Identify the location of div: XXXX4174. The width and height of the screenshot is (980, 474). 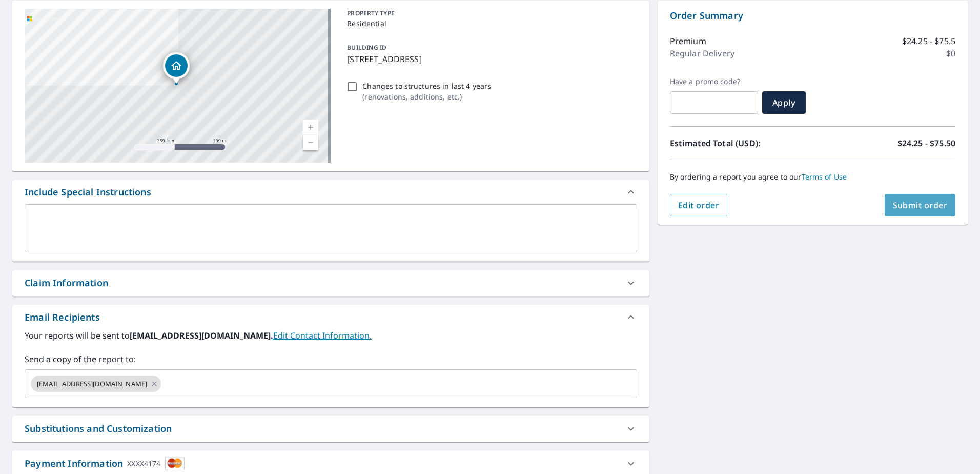
(143, 463).